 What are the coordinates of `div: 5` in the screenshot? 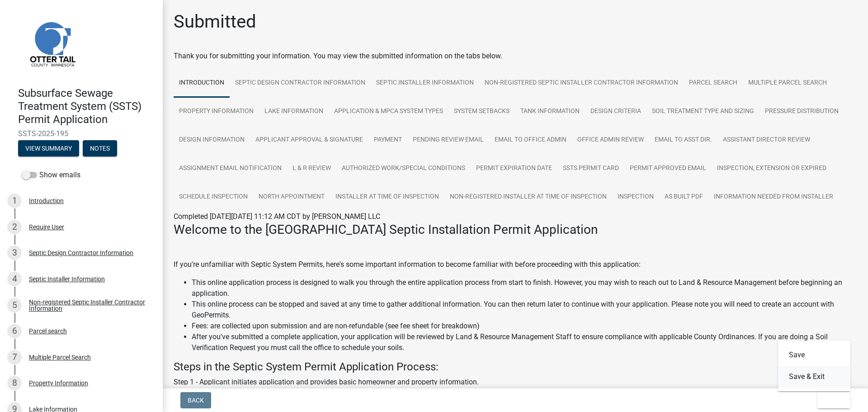 It's located at (14, 305).